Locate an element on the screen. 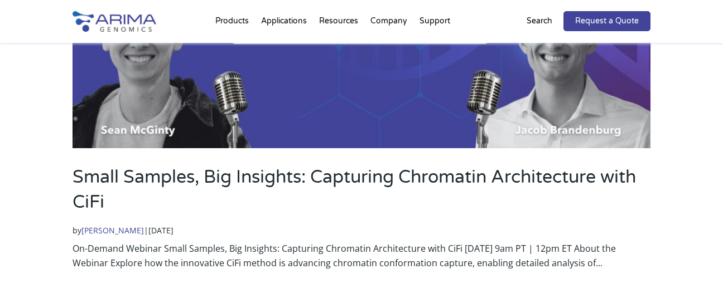 The height and width of the screenshot is (303, 723). p: by | is located at coordinates (361, 231).